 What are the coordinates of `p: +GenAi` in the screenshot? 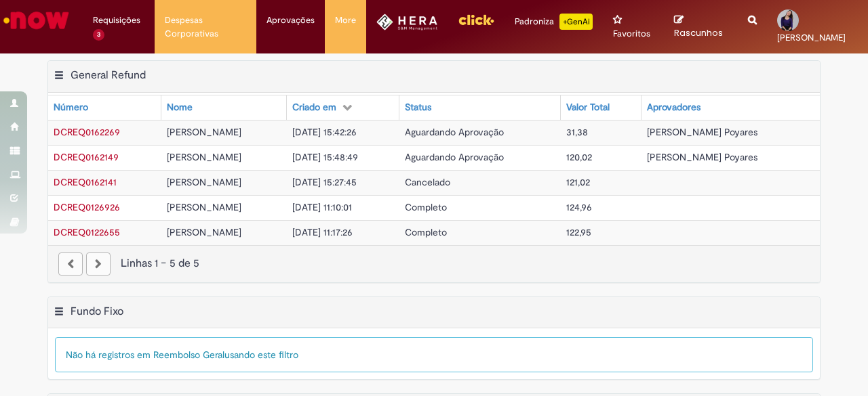 It's located at (575, 22).